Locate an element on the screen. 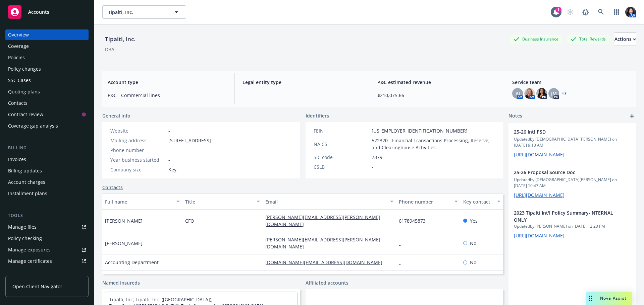 The image size is (644, 305). div: Manage files is located at coordinates (22, 227).